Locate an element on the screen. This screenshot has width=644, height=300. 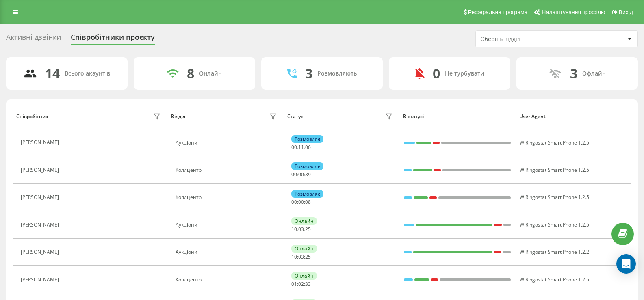
div: Активні дзвінки is located at coordinates (34, 39).